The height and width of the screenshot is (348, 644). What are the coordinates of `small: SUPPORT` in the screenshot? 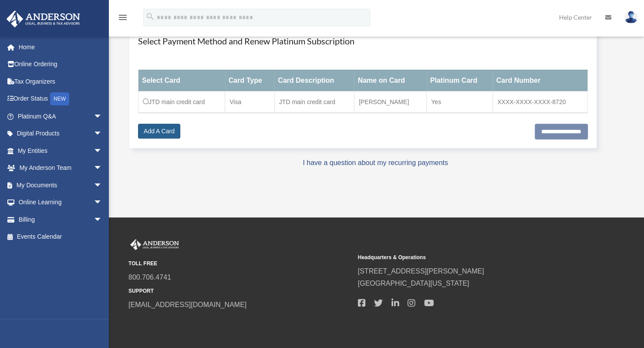 It's located at (240, 291).